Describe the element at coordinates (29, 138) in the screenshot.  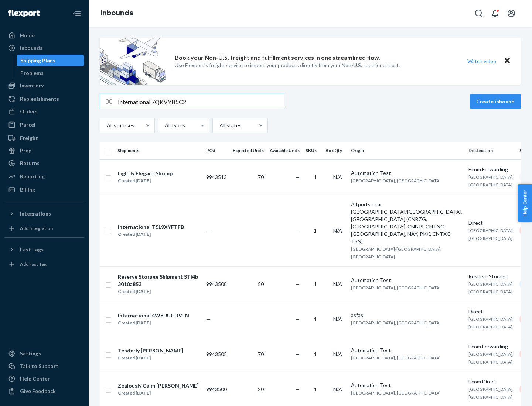
I see `div: Freight` at that location.